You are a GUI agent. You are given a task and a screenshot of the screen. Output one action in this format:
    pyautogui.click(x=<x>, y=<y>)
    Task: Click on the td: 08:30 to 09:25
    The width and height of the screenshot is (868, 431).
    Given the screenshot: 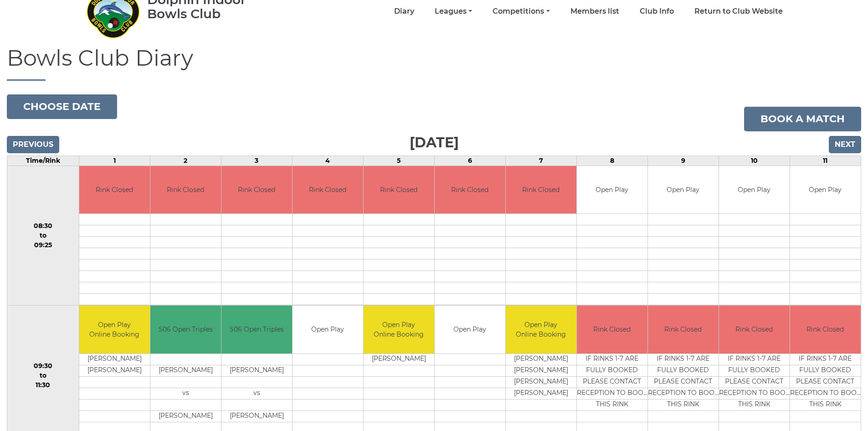 What is the action you would take?
    pyautogui.click(x=44, y=236)
    